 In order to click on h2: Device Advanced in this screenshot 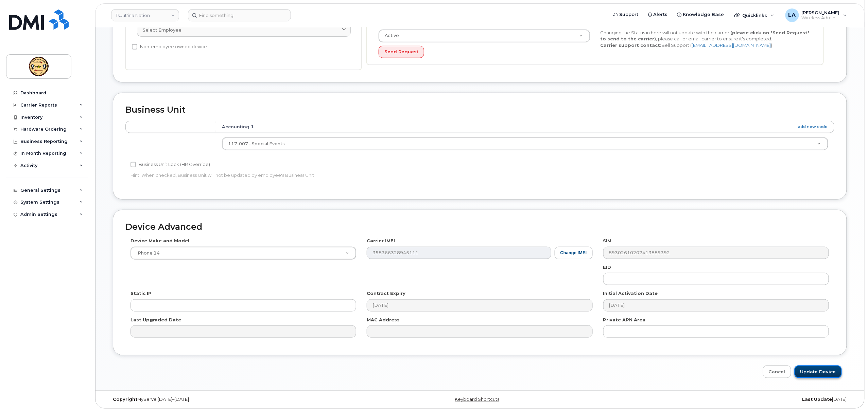, I will do `click(480, 227)`.